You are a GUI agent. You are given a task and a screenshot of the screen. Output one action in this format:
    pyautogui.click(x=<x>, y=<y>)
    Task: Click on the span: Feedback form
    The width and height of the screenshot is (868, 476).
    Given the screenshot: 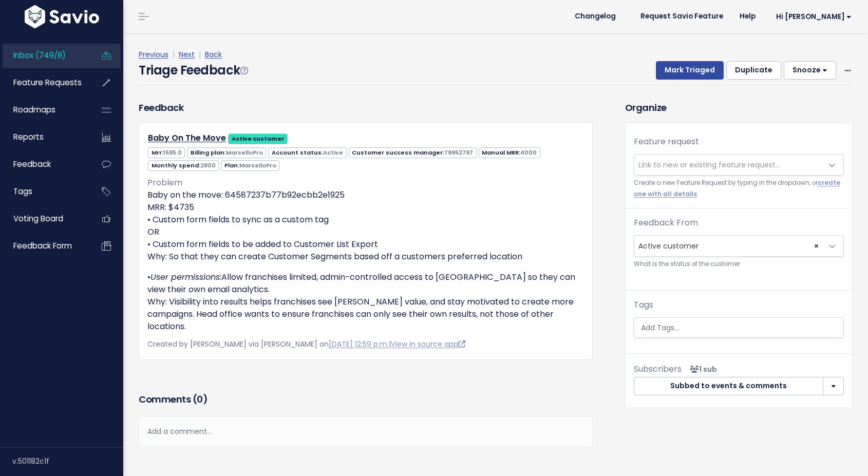 What is the action you would take?
    pyautogui.click(x=43, y=246)
    